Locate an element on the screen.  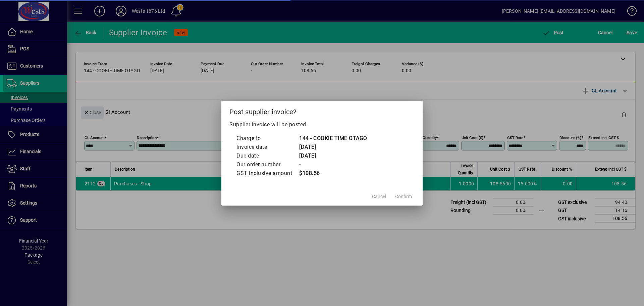
td: 144 - COOKIE TIME OTAGO is located at coordinates (333, 138).